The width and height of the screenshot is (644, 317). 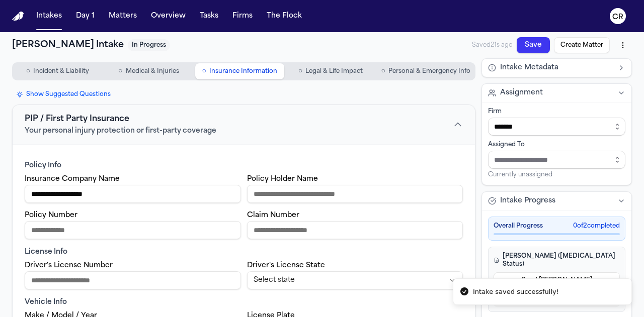 What do you see at coordinates (518, 226) in the screenshot?
I see `span: Overall Progress` at bounding box center [518, 226].